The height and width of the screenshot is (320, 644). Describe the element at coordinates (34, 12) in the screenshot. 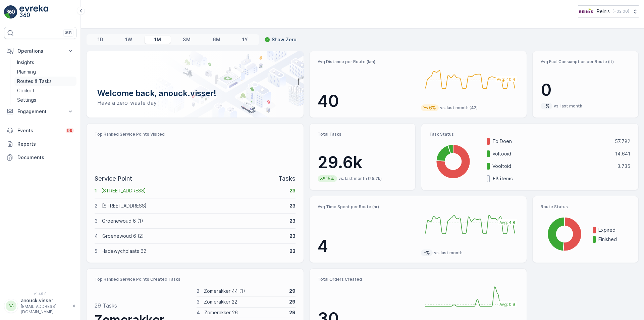

I see `img: logo_light-DOdMpM7g.png` at that location.